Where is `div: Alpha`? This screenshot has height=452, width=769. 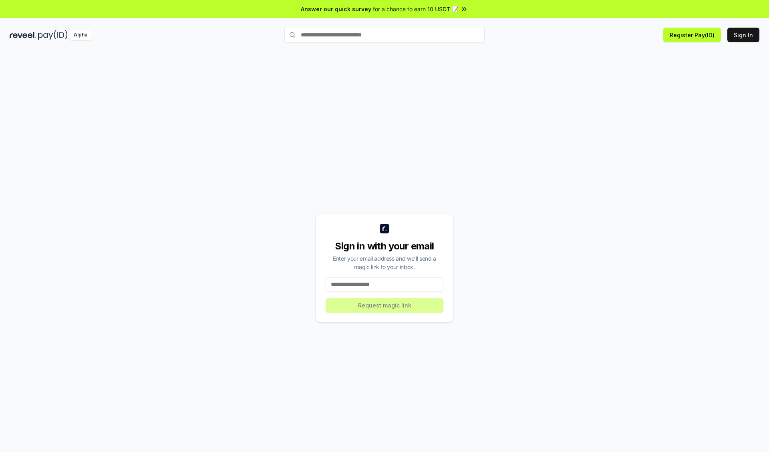
div: Alpha is located at coordinates (80, 35).